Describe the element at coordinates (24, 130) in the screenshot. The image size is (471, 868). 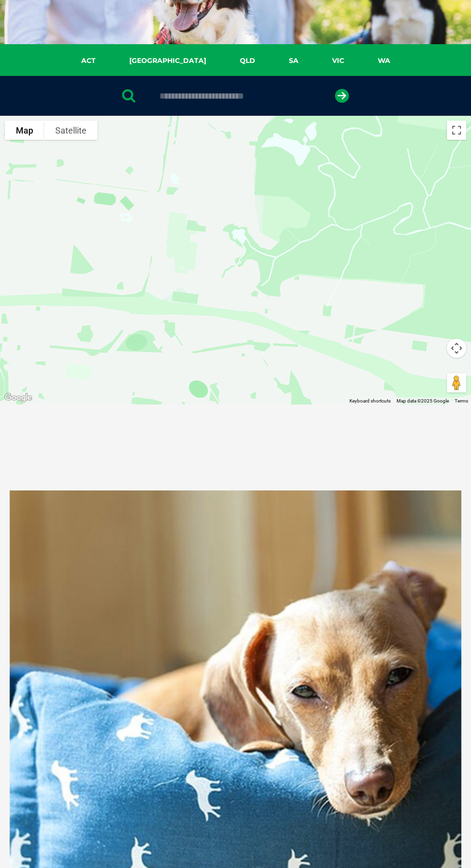
I see `button: Show street map` at that location.